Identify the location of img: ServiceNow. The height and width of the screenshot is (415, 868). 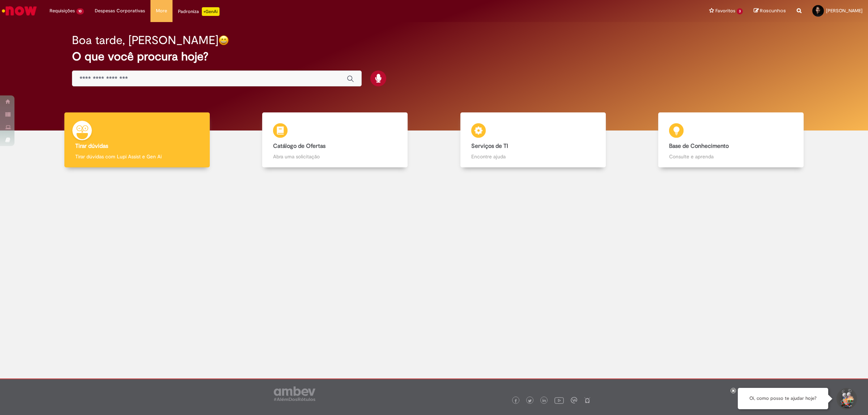
(19, 11).